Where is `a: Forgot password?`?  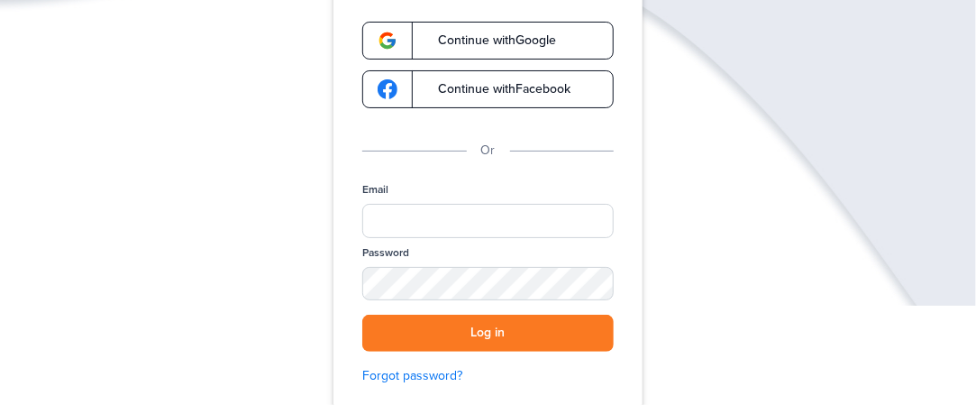
a: Forgot password? is located at coordinates (488, 376).